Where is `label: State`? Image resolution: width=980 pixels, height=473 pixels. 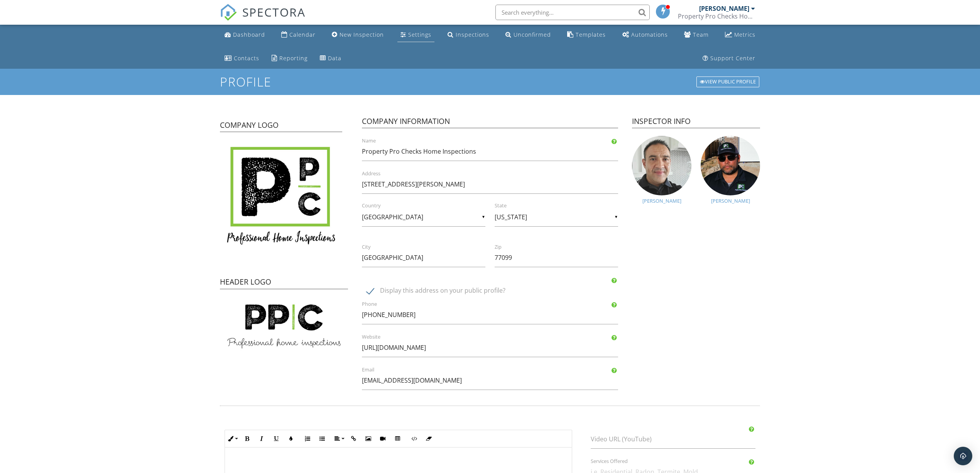 label: State is located at coordinates (561, 206).